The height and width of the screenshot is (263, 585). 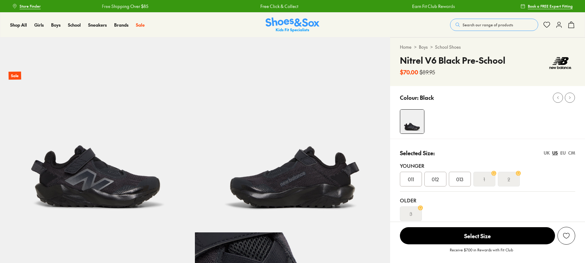 What do you see at coordinates (30, 6) in the screenshot?
I see `span: Store Finder` at bounding box center [30, 6].